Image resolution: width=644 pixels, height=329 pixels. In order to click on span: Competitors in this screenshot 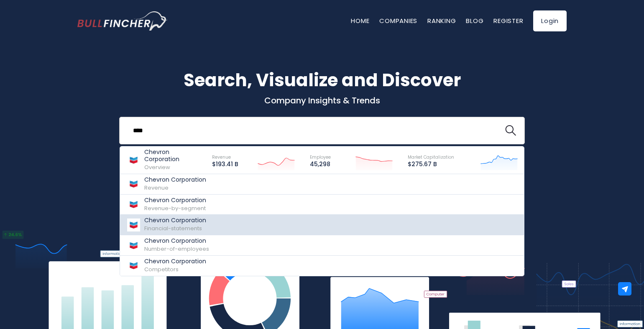, I will do `click(161, 269)`.